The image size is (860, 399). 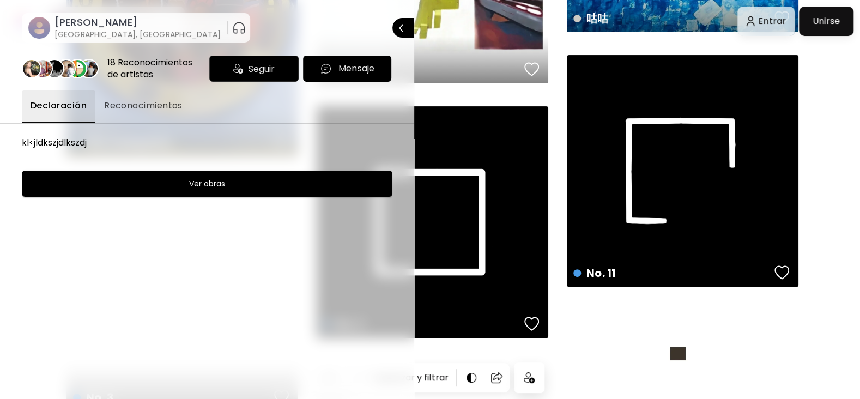 I want to click on h6: Ver obras, so click(x=207, y=184).